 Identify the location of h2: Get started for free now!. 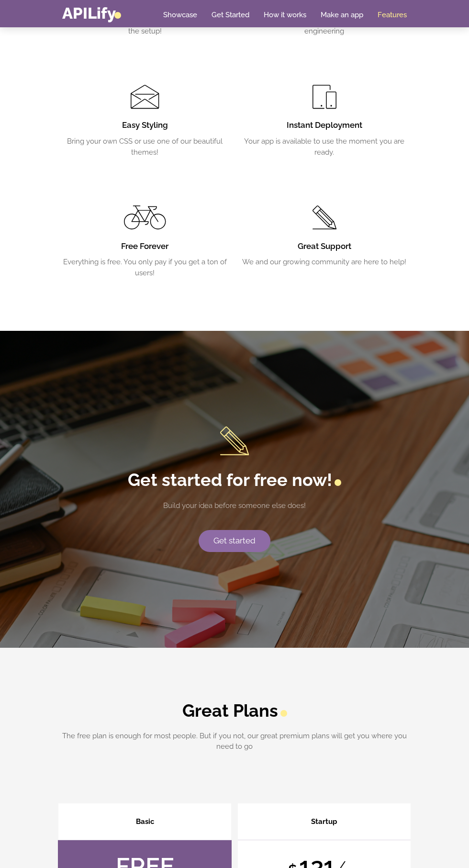
(234, 480).